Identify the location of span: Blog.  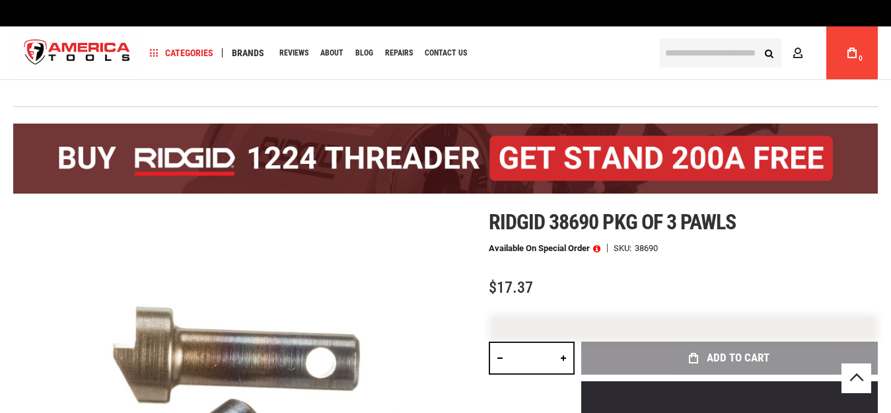
(364, 53).